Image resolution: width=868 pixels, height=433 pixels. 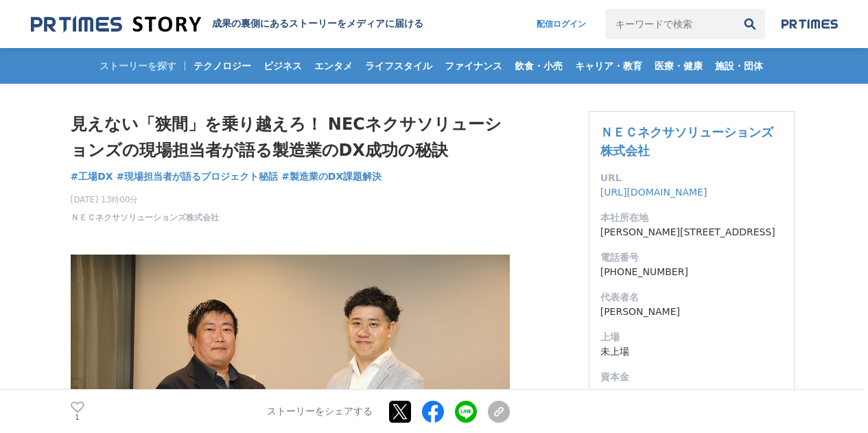 I want to click on a: ファイナンス, so click(x=473, y=66).